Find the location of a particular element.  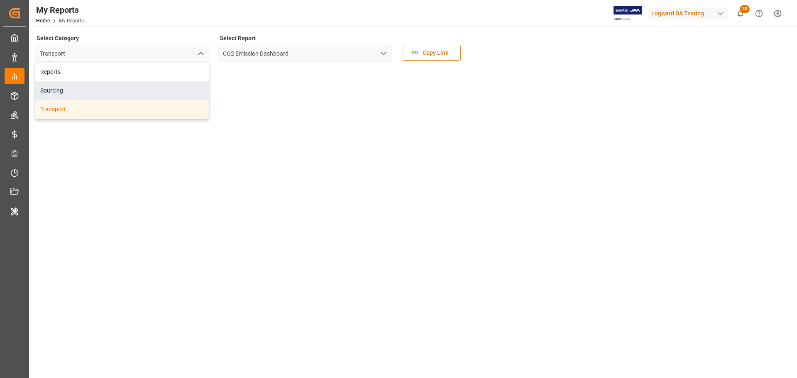

label: Select Category is located at coordinates (57, 38).